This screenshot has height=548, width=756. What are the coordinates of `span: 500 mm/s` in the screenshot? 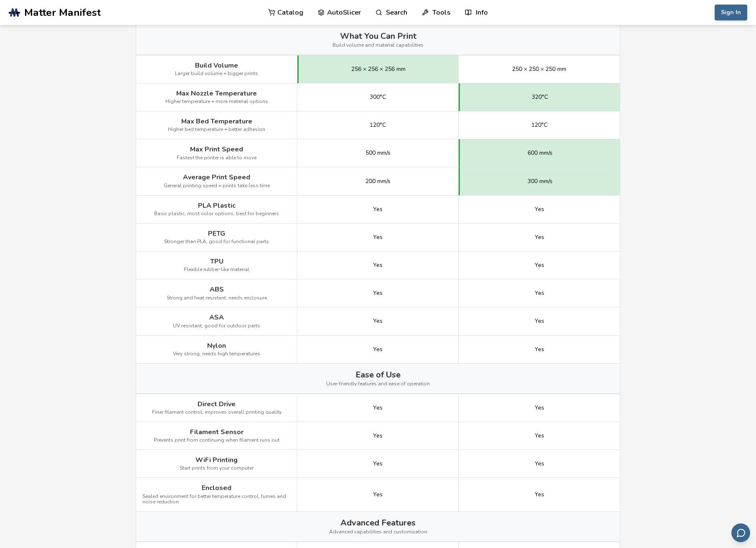 It's located at (378, 153).